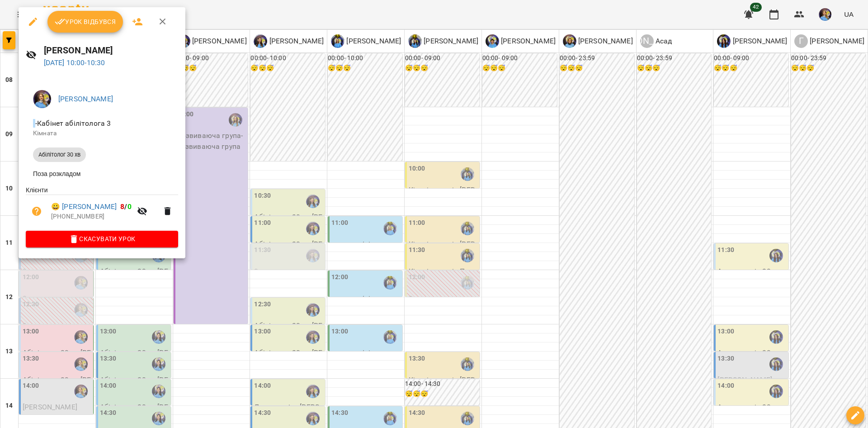  Describe the element at coordinates (37, 211) in the screenshot. I see `button: Візит ще не сплачено. Додати оплату?` at that location.